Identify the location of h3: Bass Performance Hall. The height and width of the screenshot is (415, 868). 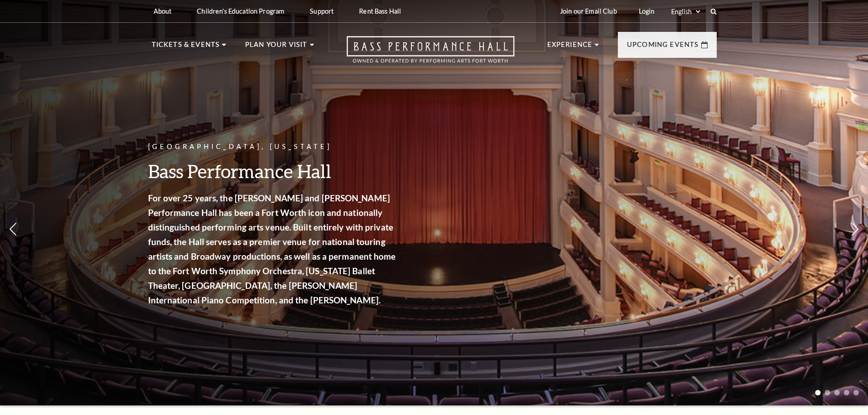
(273, 171).